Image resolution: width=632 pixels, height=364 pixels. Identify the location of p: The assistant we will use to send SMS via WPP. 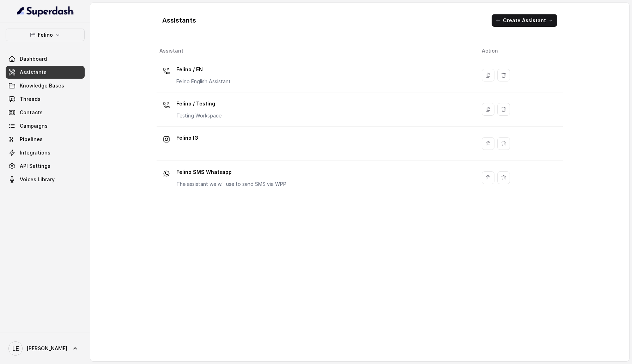
(231, 184).